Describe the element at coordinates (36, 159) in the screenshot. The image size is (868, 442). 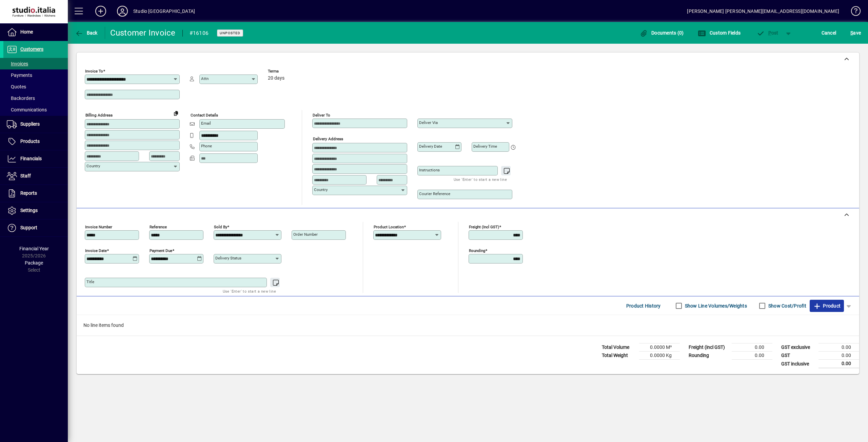
I see `a: Financials` at that location.